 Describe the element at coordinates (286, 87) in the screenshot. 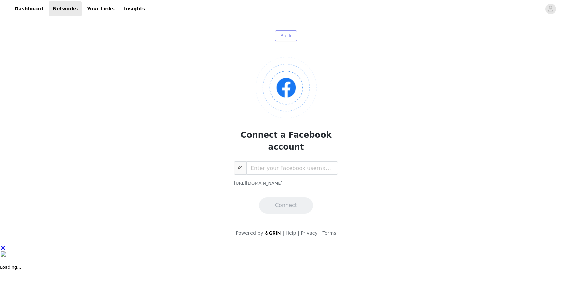

I see `img: Logo` at that location.